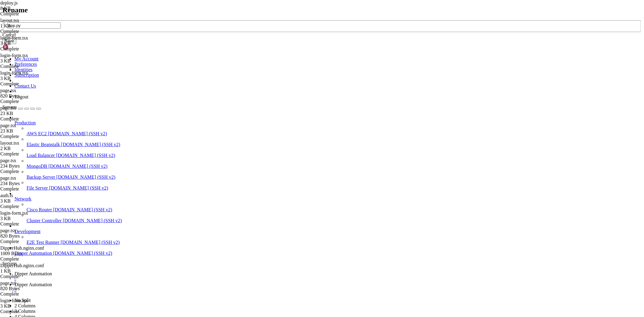  Describe the element at coordinates (284, 185) in the screenshot. I see `x-row: Learn more about enabling ESM Infra service for Ubuntu 20.04 at` at that location.